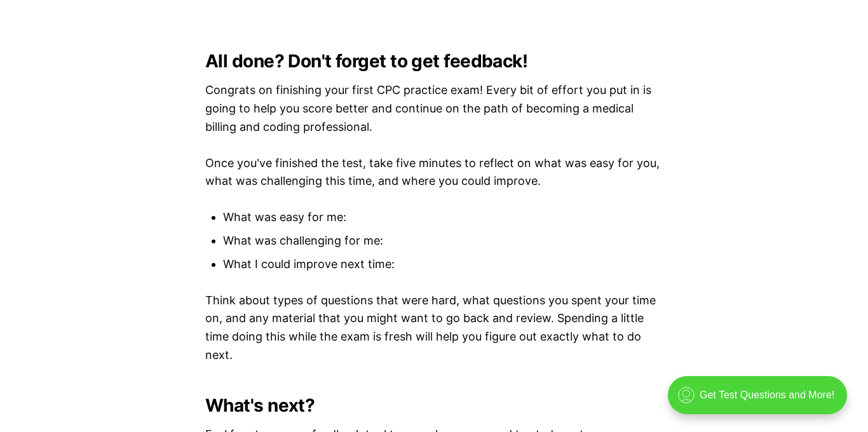  Describe the element at coordinates (442, 217) in the screenshot. I see `li: What was easy for me:` at that location.